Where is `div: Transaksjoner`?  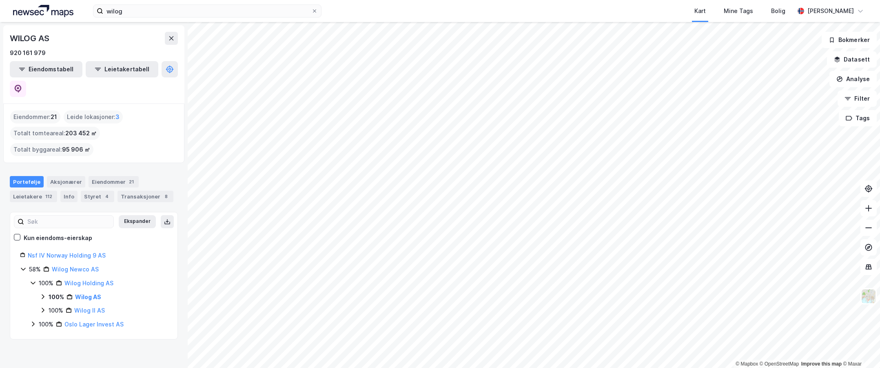 div: Transaksjoner is located at coordinates (145, 197).